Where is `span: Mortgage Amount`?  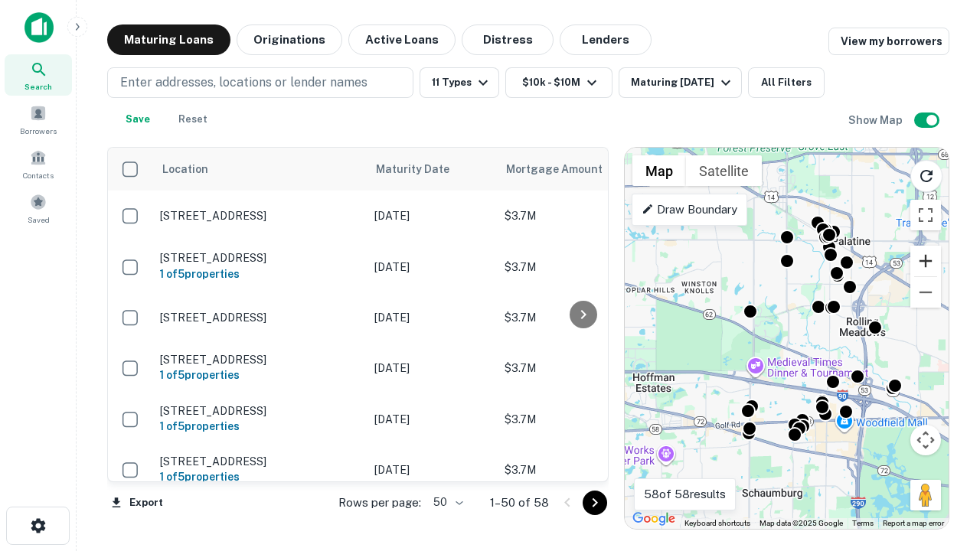
span: Mortgage Amount is located at coordinates (565, 169).